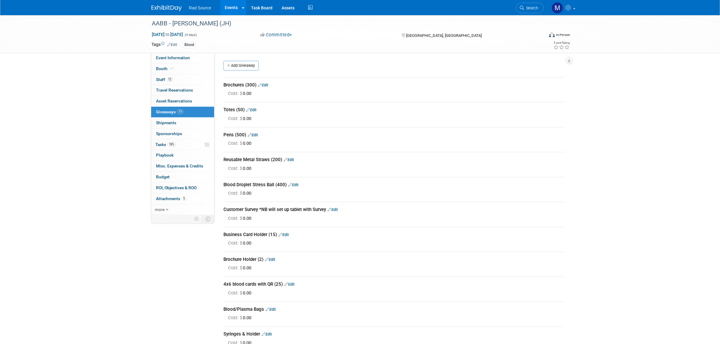 This screenshot has height=344, width=720. What do you see at coordinates (552, 35) in the screenshot?
I see `img: Format-Inperson.png` at bounding box center [552, 35].